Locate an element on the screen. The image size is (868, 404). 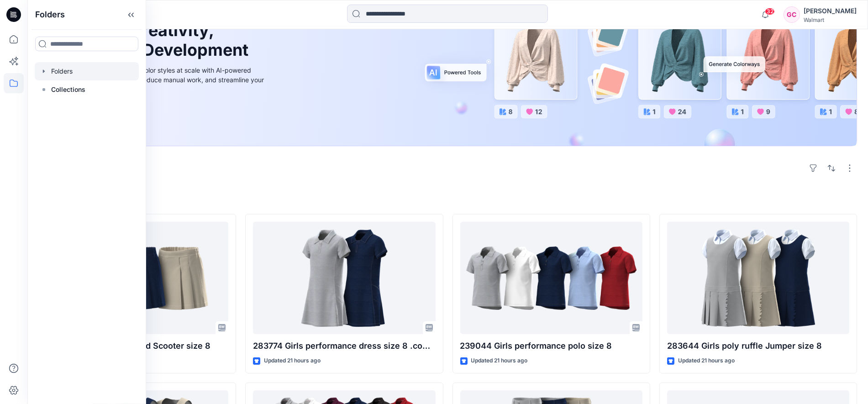
div: GC is located at coordinates (792, 15).